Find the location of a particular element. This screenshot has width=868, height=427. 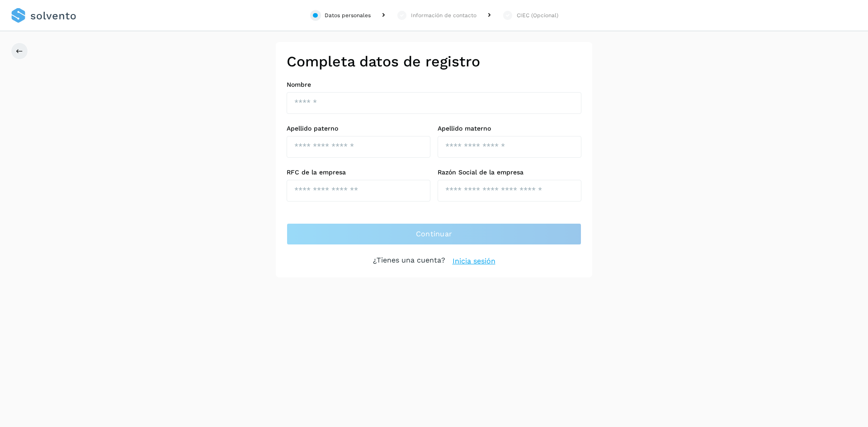

div: Información de contacto is located at coordinates (443, 15).